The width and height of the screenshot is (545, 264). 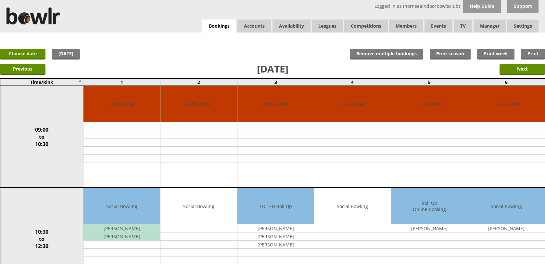 I want to click on span: Members, so click(x=406, y=26).